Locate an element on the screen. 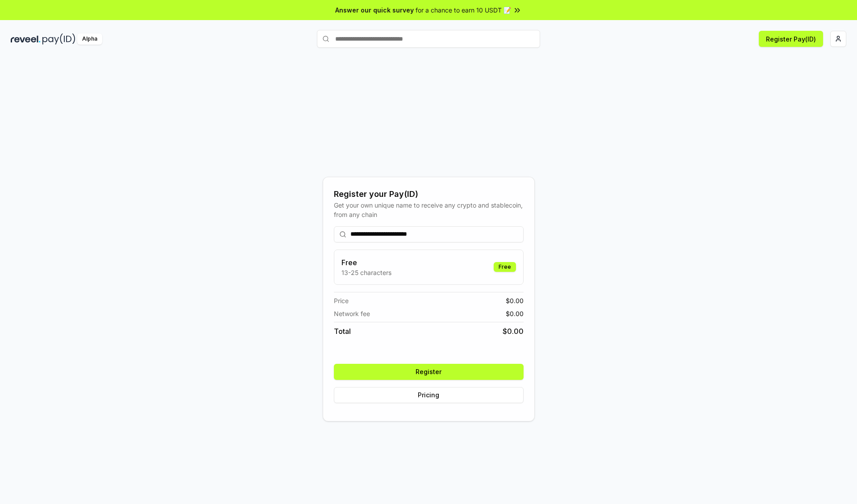  button: Register Pay(ID) is located at coordinates (791, 39).